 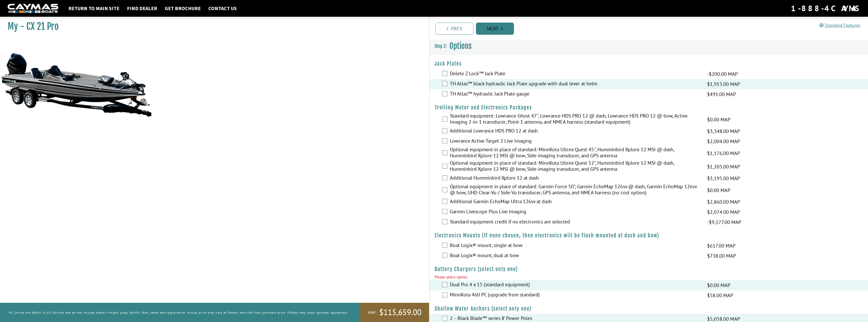 What do you see at coordinates (94, 8) in the screenshot?
I see `a: Return to main site` at bounding box center [94, 8].